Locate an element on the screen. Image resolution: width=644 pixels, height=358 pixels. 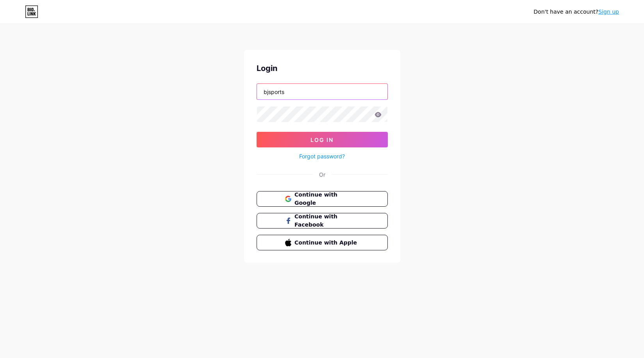
div: Don't have an account? is located at coordinates (576, 12).